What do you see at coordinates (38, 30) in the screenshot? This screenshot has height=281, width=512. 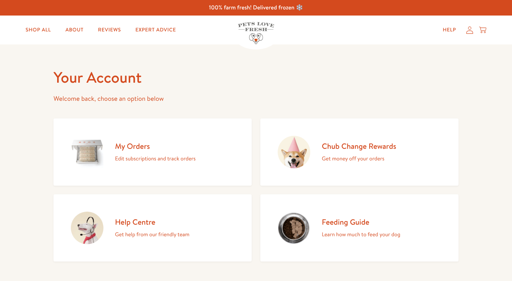 I see `a: Shop All` at bounding box center [38, 30].